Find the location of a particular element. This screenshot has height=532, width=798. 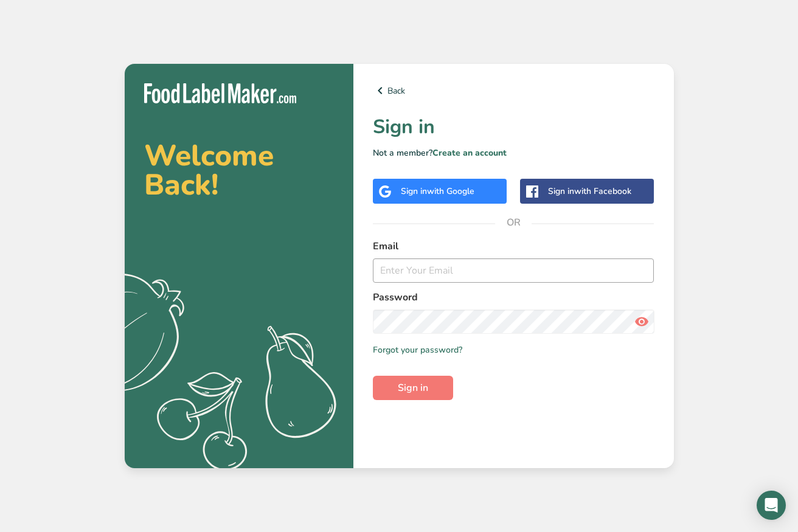

a: Forgot your password? is located at coordinates (417, 349).